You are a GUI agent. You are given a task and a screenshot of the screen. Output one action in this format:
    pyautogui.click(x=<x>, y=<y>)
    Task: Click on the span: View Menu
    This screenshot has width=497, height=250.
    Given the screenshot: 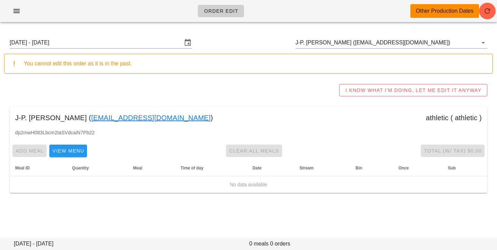 What is the action you would take?
    pyautogui.click(x=68, y=151)
    